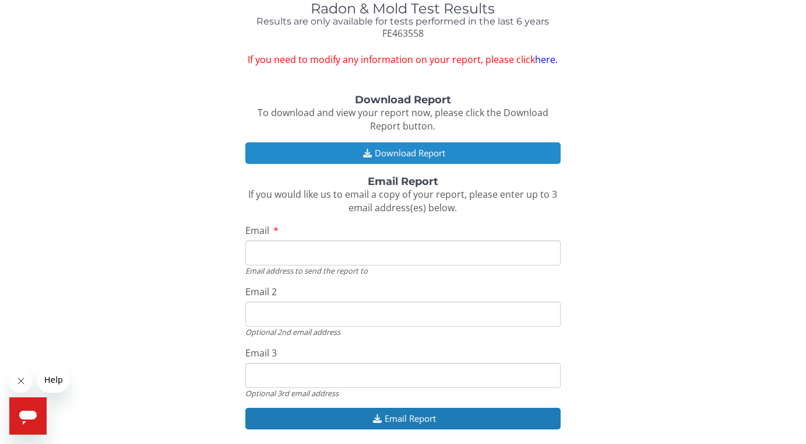 The image size is (806, 444). I want to click on button: Email Report, so click(403, 418).